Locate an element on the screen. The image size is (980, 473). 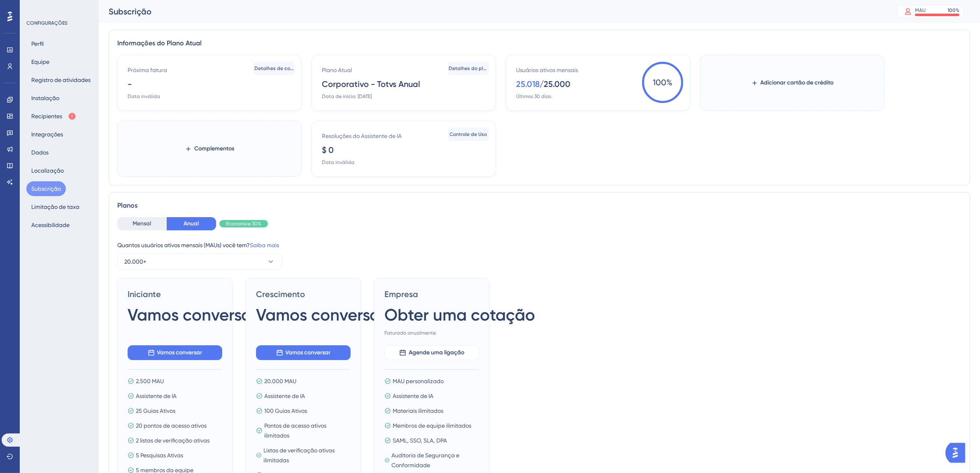
font: Integrações is located at coordinates (47, 134).